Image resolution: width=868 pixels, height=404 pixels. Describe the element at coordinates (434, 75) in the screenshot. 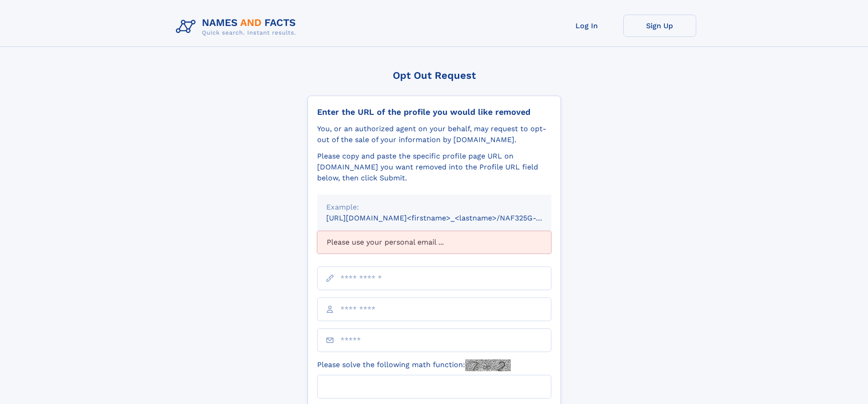

I see `div: Opt Out Request` at that location.